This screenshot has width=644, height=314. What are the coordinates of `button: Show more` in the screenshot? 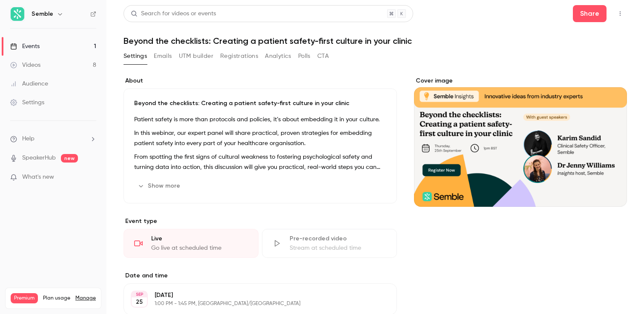 It's located at (160, 186).